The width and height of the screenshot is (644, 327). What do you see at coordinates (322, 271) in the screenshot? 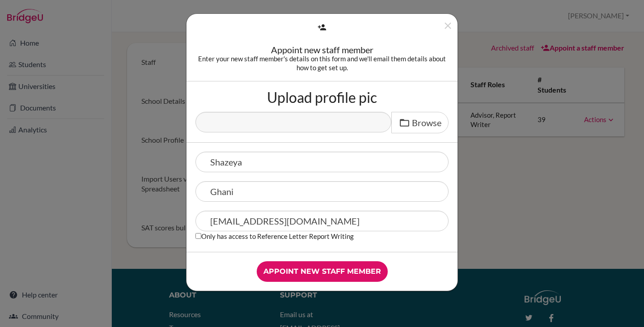
I see `input: Appoint new staff member` at bounding box center [322, 271].